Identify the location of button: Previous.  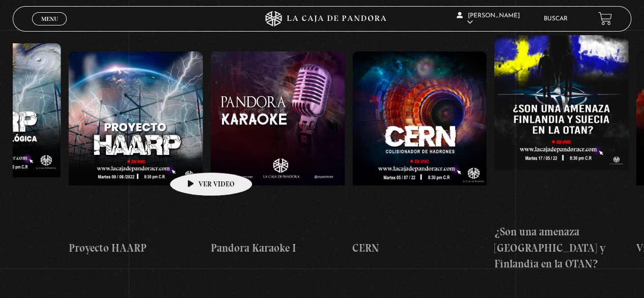
(22, 18).